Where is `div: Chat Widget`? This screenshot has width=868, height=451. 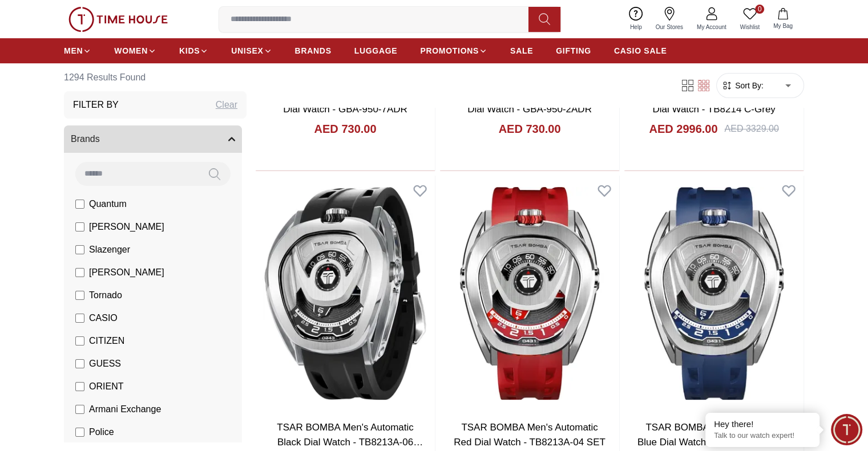
div: Chat Widget is located at coordinates (846, 430).